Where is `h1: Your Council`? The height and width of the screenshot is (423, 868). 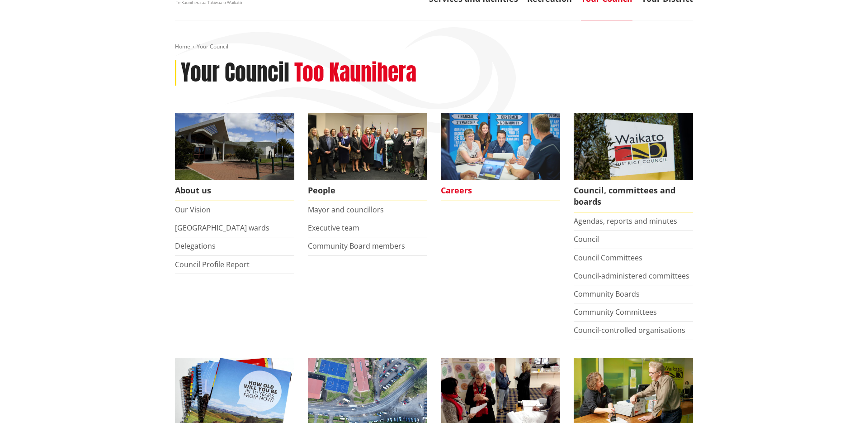
h1: Your Council is located at coordinates (235, 73).